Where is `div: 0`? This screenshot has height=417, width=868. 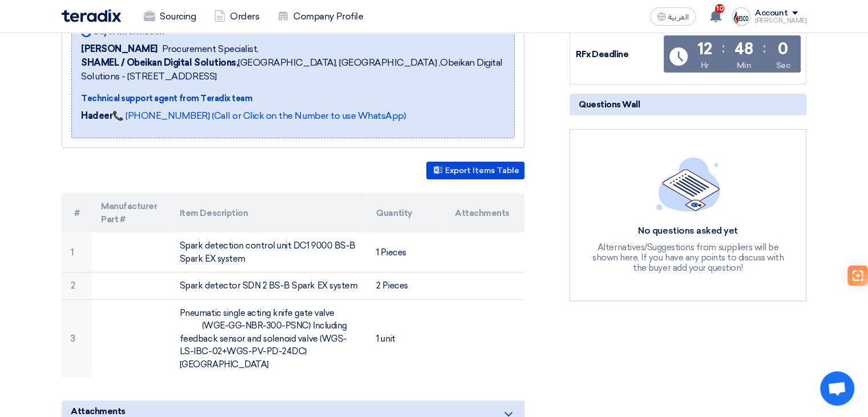
div: 0 is located at coordinates (783, 49).